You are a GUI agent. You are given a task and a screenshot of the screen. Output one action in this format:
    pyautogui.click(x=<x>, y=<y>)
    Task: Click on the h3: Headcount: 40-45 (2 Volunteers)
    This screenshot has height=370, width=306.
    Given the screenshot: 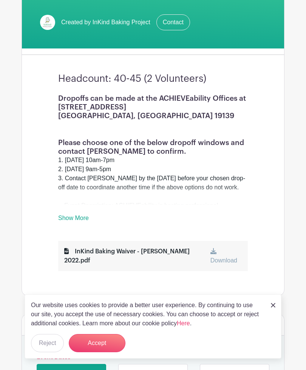 What is the action you would take?
    pyautogui.click(x=153, y=79)
    